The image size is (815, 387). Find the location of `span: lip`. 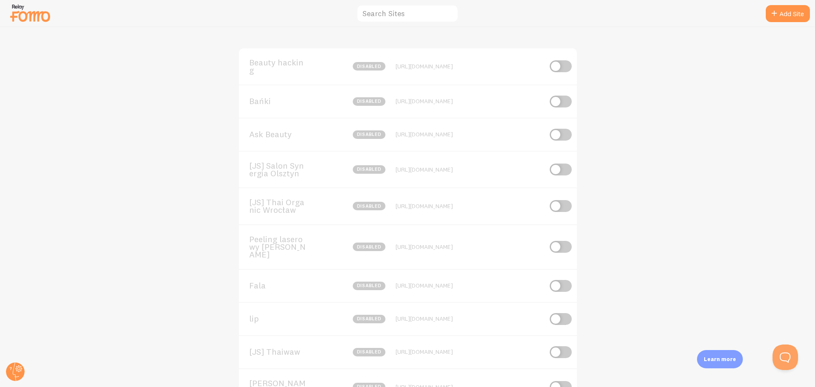

span: lip is located at coordinates (283, 318).